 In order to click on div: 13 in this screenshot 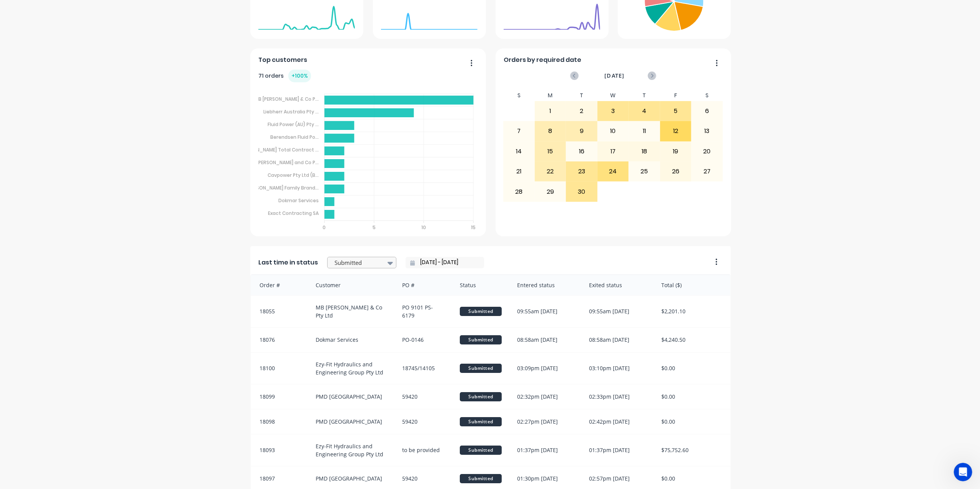, I will do `click(707, 131)`.